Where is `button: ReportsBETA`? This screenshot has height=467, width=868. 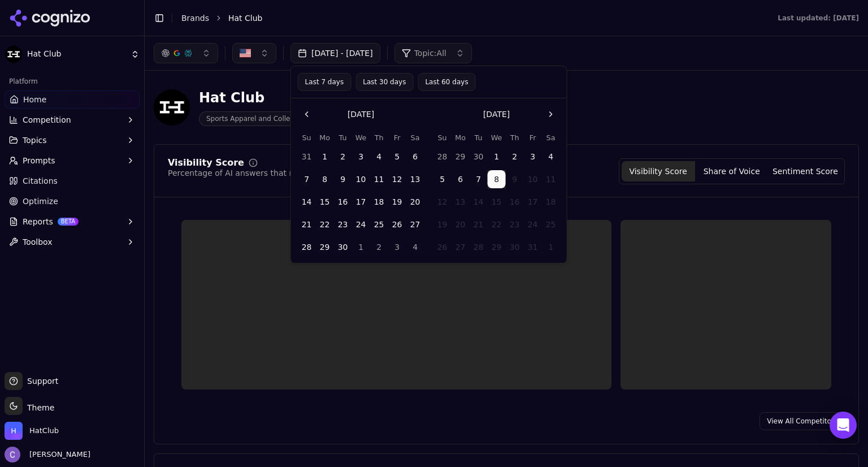 button: ReportsBETA is located at coordinates (72, 222).